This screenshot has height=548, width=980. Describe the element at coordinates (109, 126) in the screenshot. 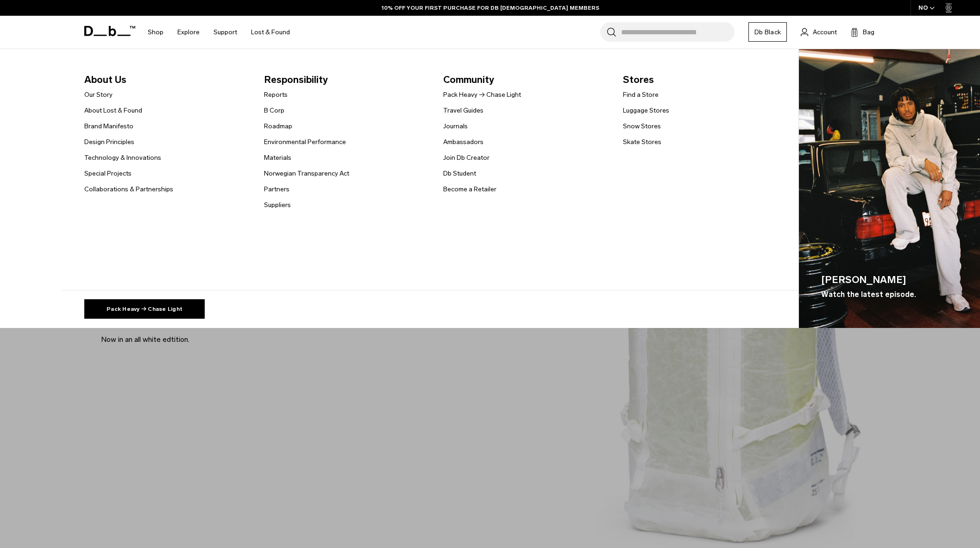

I see `a: Brand Manifesto` at that location.